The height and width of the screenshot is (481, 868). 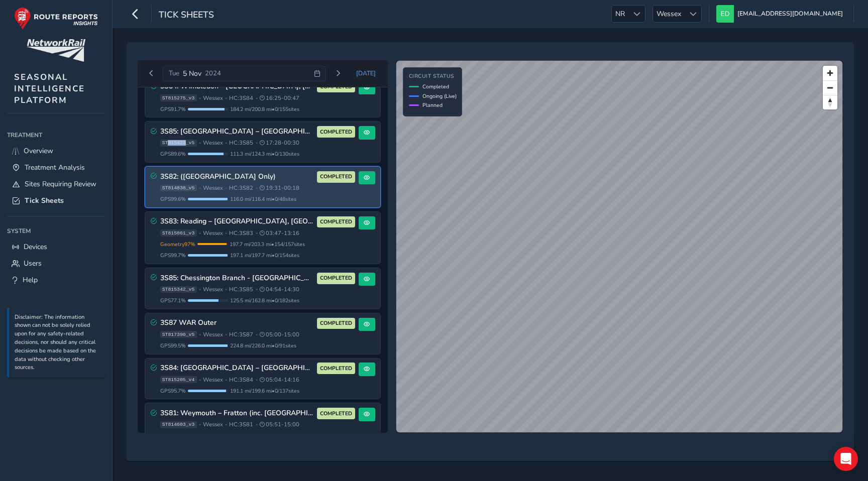 I want to click on a: Users, so click(x=56, y=263).